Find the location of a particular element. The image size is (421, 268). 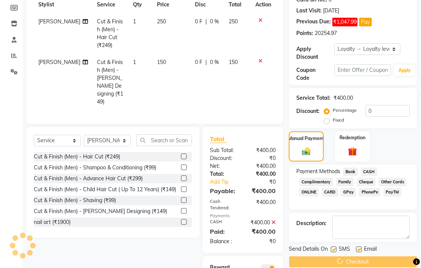

span: ONLINE is located at coordinates (309, 192).